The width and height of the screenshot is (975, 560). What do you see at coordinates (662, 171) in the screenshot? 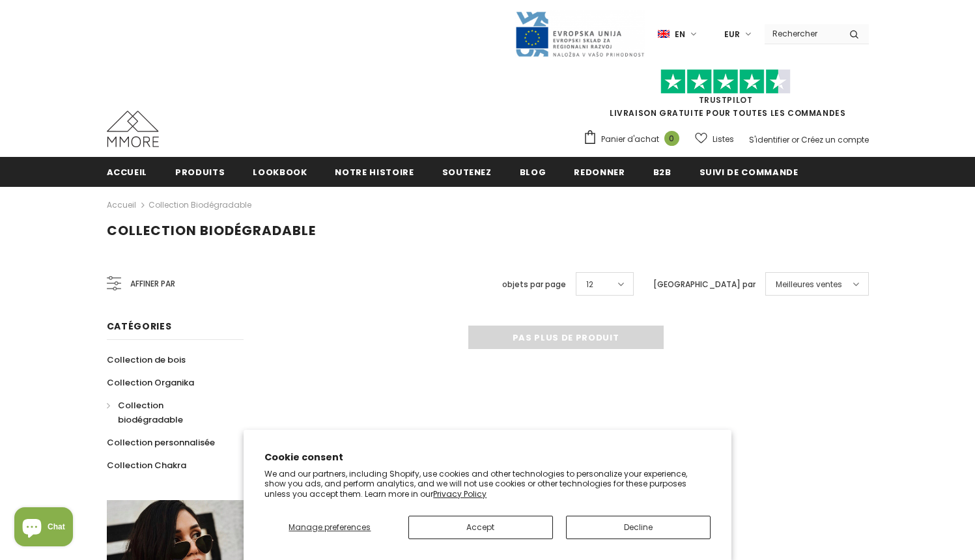
I see `a: B2B` at bounding box center [662, 171].